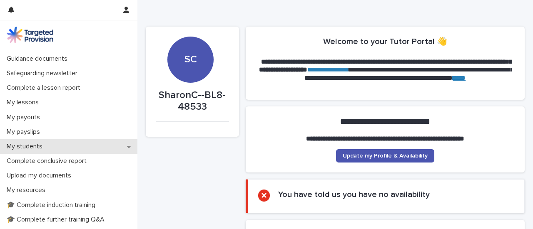 This screenshot has height=229, width=533. What do you see at coordinates (192, 102) in the screenshot?
I see `p: SharonC--BL8-48533` at bounding box center [192, 102].